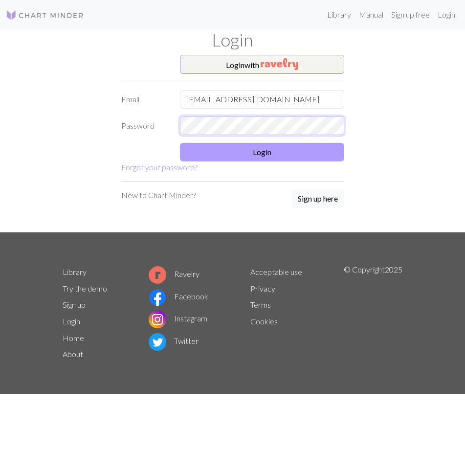 This screenshot has height=476, width=465. What do you see at coordinates (410, 14) in the screenshot?
I see `a: Sign up free` at bounding box center [410, 14].